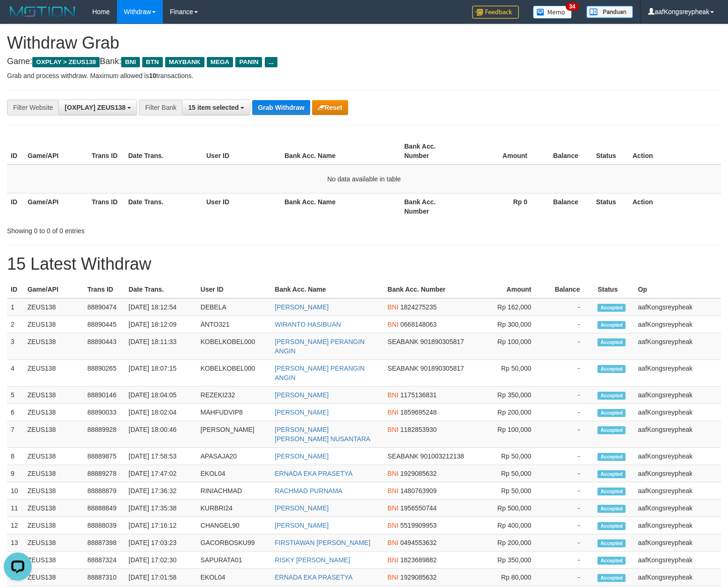 This screenshot has height=588, width=728. Describe the element at coordinates (419, 395) in the screenshot. I see `span: Copy 1175136831 to clipboard` at that location.